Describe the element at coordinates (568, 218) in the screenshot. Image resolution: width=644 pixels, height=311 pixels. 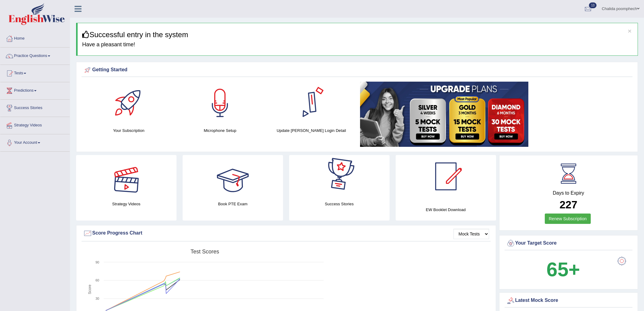
I see `a: Renew Subscription` at that location.